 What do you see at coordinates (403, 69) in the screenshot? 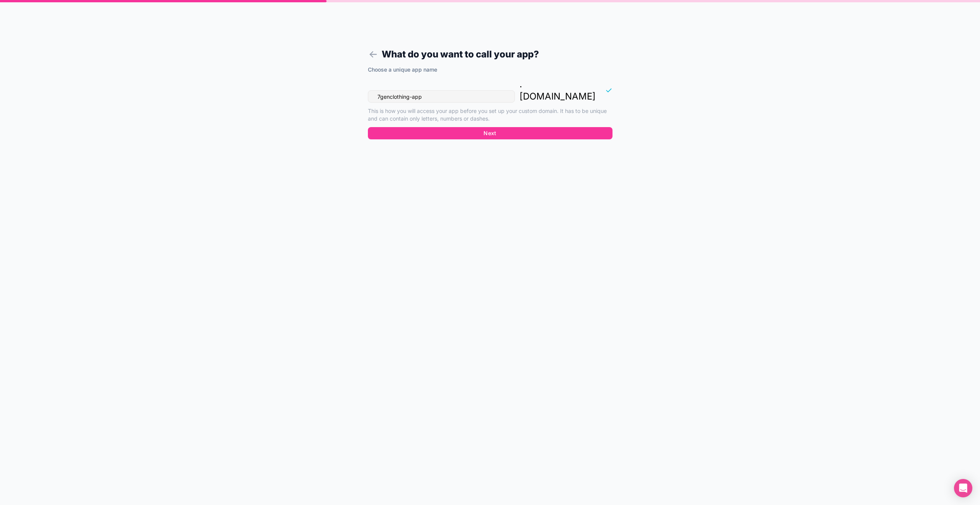
I see `label: Choose a unique app name` at bounding box center [403, 69].